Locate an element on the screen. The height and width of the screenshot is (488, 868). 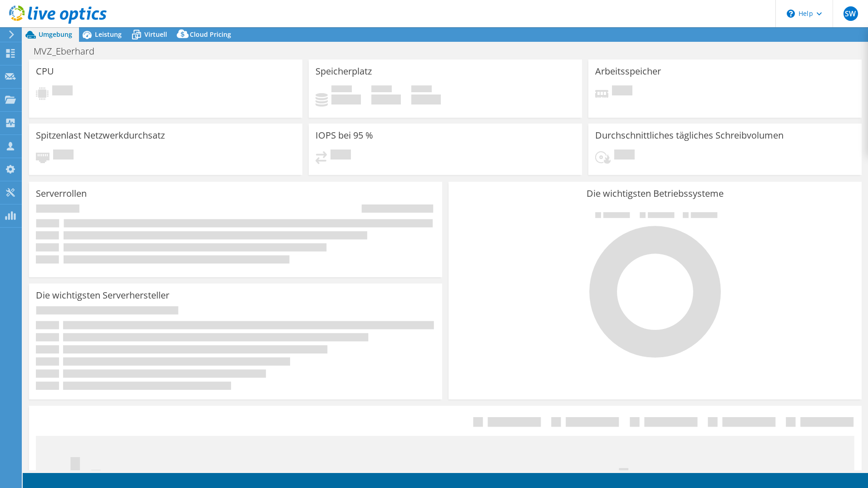
h3: Arbeitsspeicher is located at coordinates (628, 71).